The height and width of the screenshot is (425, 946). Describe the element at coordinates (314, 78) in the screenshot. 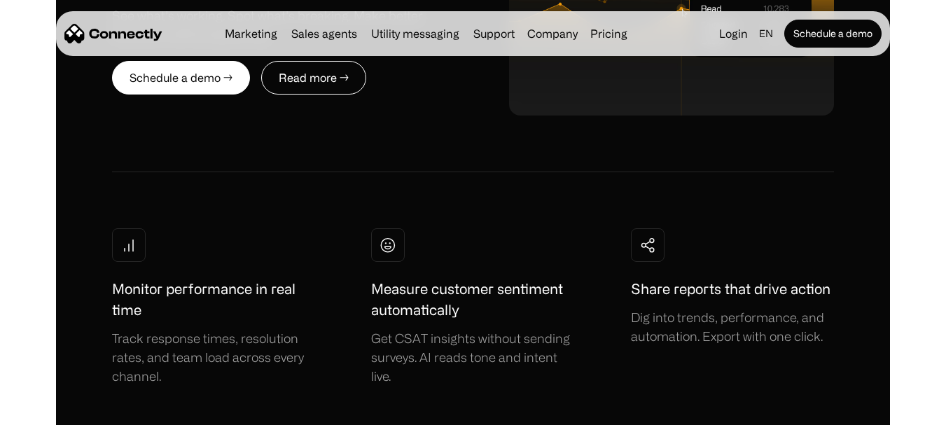

I see `a: Read more →` at that location.